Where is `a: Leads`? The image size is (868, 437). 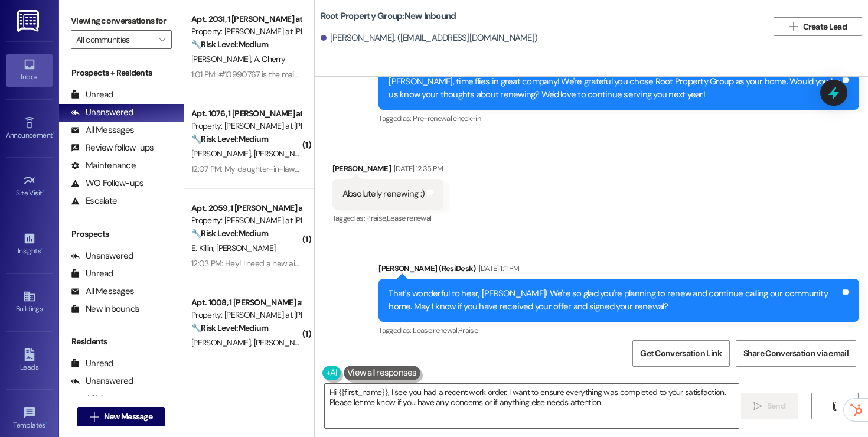 a: Leads is located at coordinates (30, 360).